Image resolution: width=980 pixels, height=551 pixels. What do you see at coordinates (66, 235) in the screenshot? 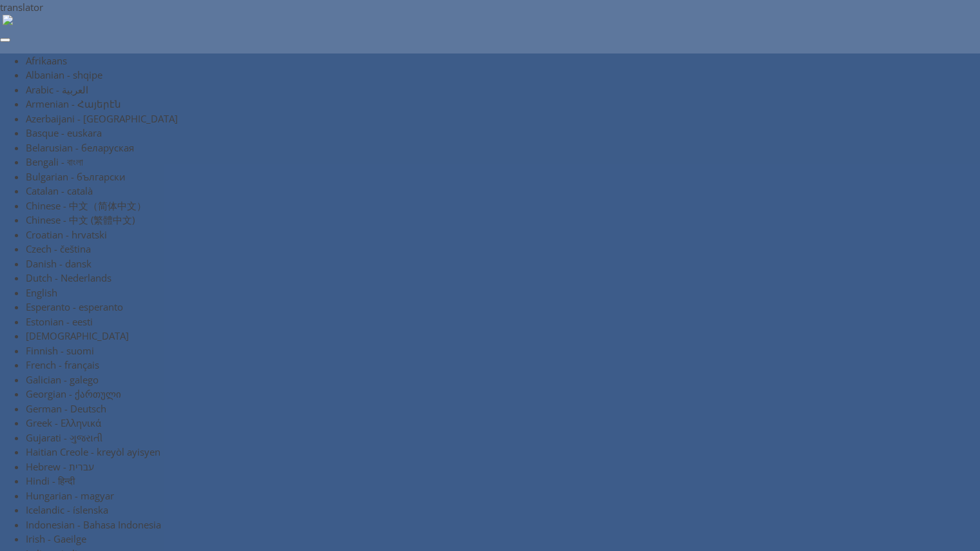
I see `a: Croatian - hrvatski` at bounding box center [66, 235].